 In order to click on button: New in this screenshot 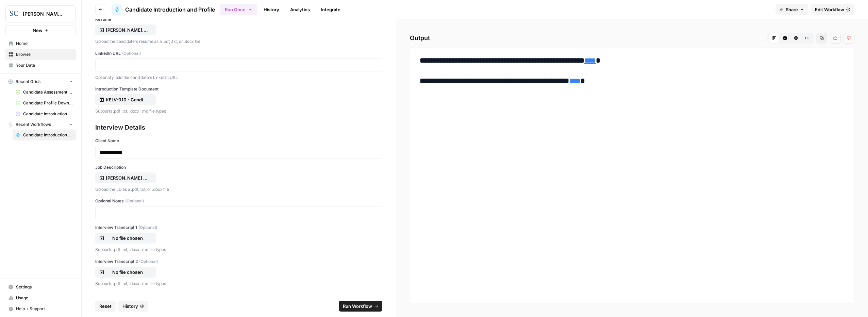, I will do `click(40, 30)`.